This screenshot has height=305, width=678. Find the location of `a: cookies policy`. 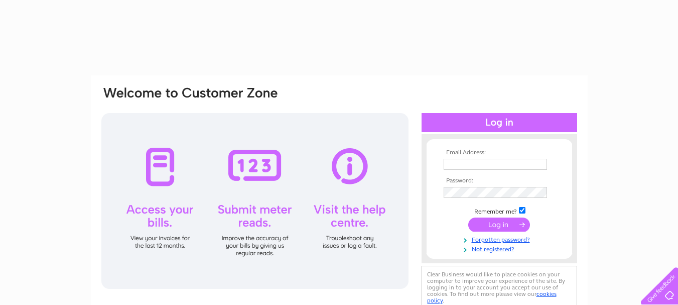

a: cookies policy is located at coordinates (492, 297).